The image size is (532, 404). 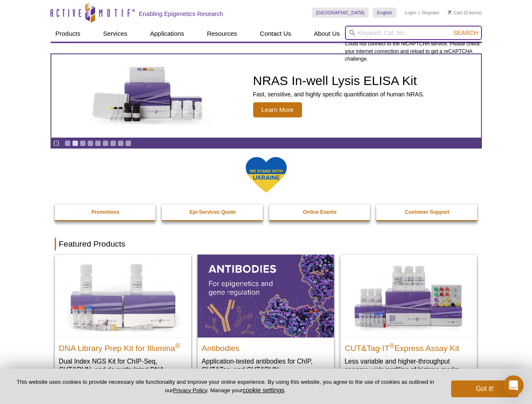 I want to click on strong: Promotions, so click(x=105, y=212).